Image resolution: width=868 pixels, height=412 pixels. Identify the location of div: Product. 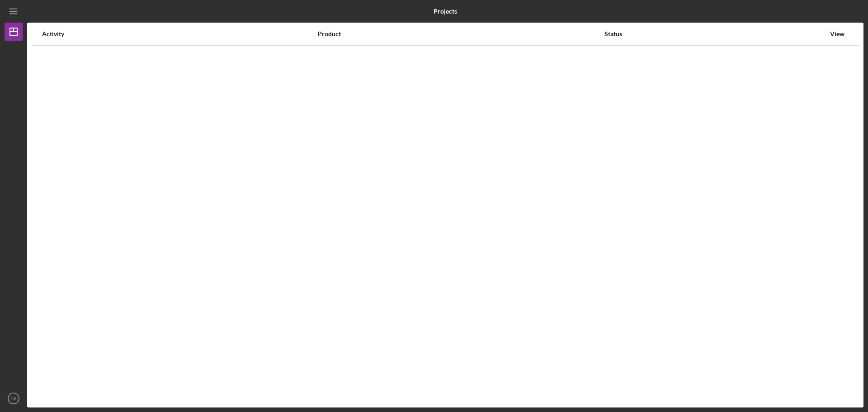
(461, 34).